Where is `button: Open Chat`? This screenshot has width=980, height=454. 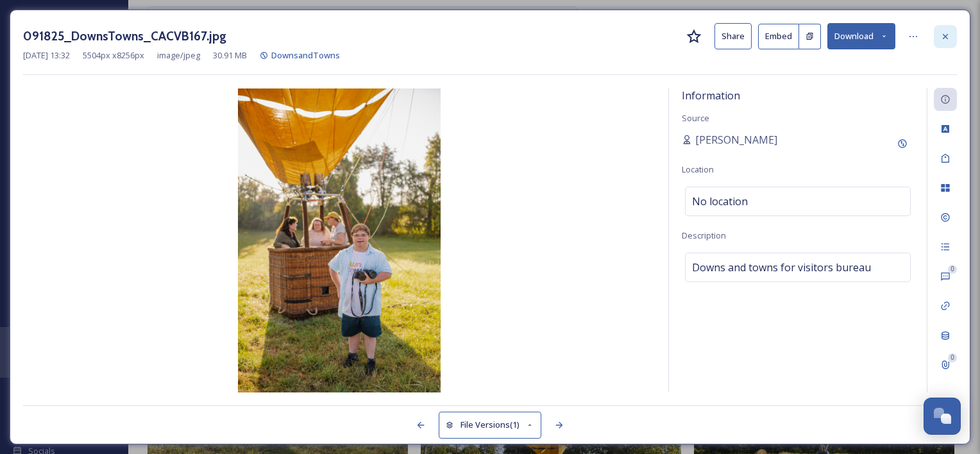
button: Open Chat is located at coordinates (942, 416).